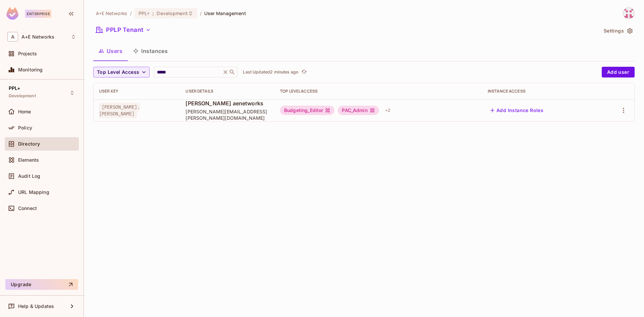 The image size is (644, 317). What do you see at coordinates (28, 208) in the screenshot?
I see `span: Connect` at bounding box center [28, 208].